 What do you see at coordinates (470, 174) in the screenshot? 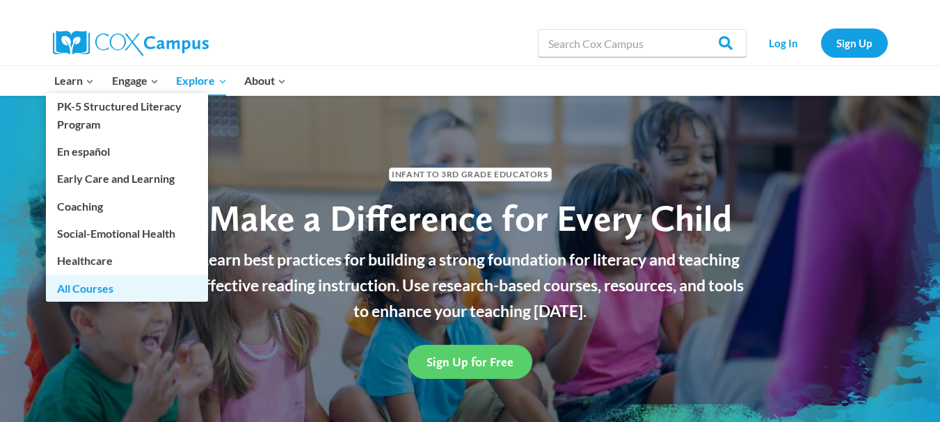
I see `span: Infant to 3rd Grade Educators` at bounding box center [470, 174].